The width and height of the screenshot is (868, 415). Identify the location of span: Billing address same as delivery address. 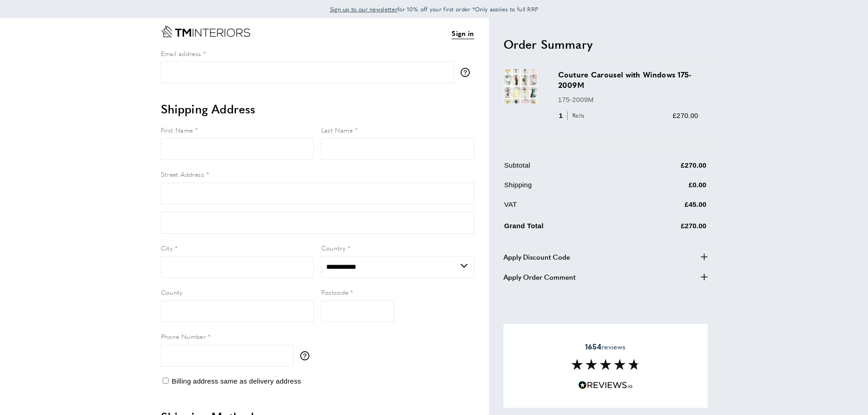
(236, 381).